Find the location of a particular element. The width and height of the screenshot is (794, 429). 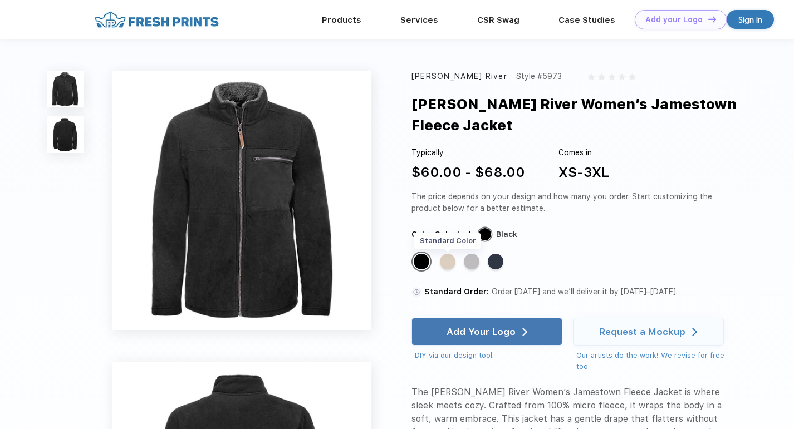

div: Color Selected: is located at coordinates (442, 234).